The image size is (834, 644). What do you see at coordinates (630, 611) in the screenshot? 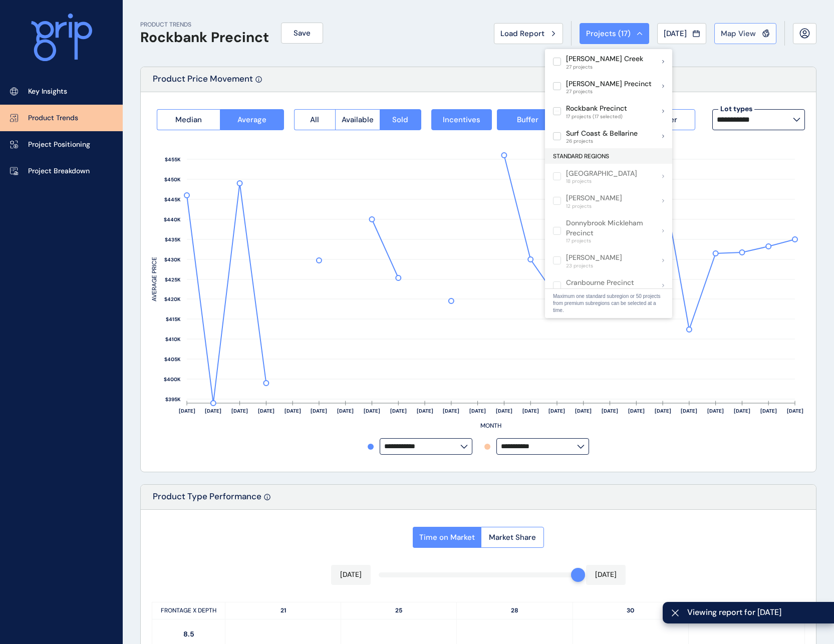
I see `p: 30` at bounding box center [630, 611].